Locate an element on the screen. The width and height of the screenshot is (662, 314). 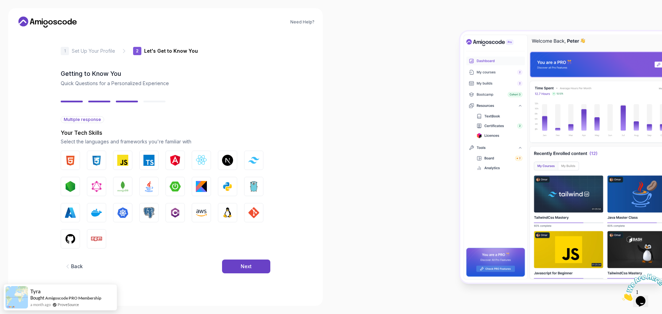
button: Next is located at coordinates (246, 266).